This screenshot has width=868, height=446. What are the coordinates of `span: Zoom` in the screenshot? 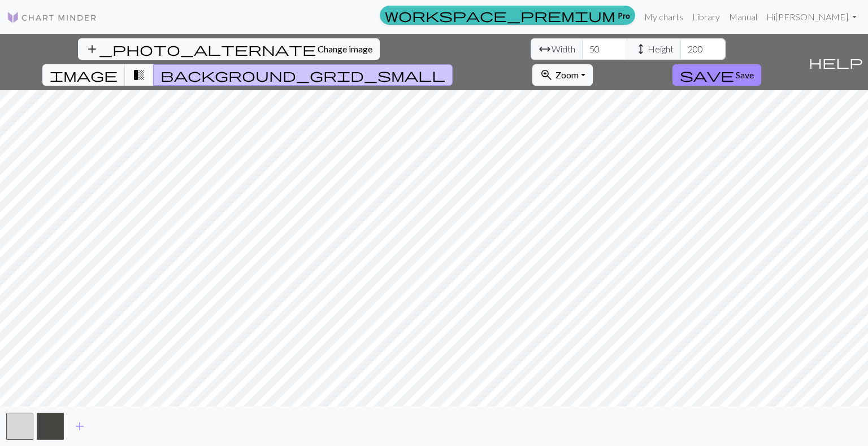 It's located at (566, 75).